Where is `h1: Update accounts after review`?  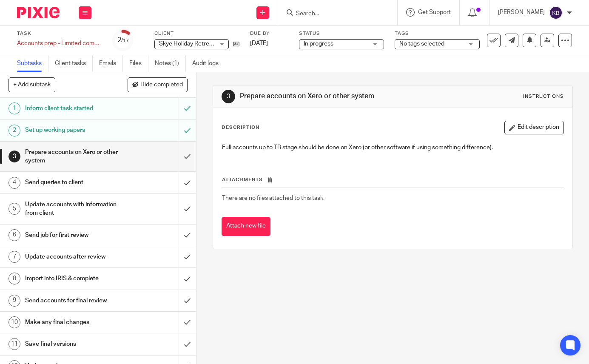 h1: Update accounts after review is located at coordinates (73, 257).